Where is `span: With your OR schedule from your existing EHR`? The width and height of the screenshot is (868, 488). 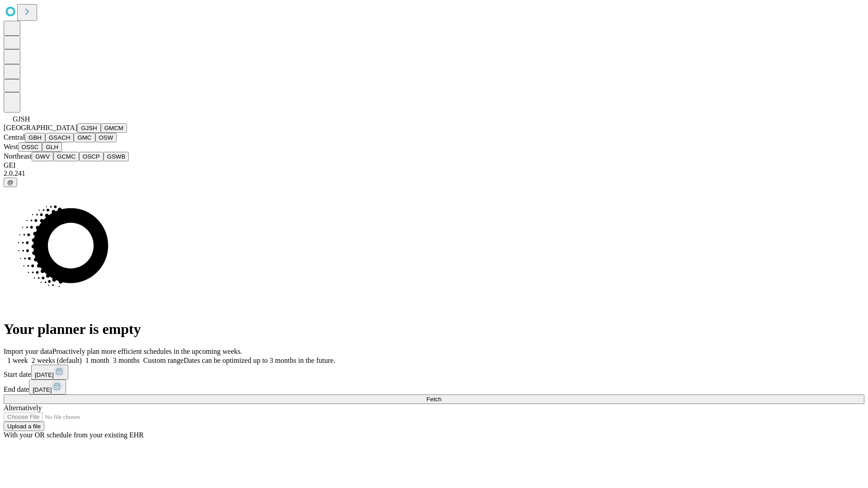
span: With your OR schedule from your existing EHR is located at coordinates (74, 435).